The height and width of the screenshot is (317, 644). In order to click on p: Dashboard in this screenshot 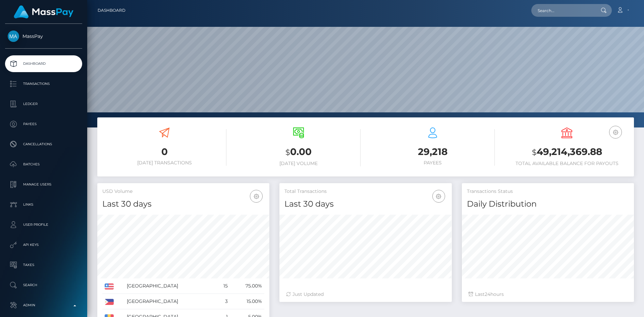, I will do `click(44, 64)`.